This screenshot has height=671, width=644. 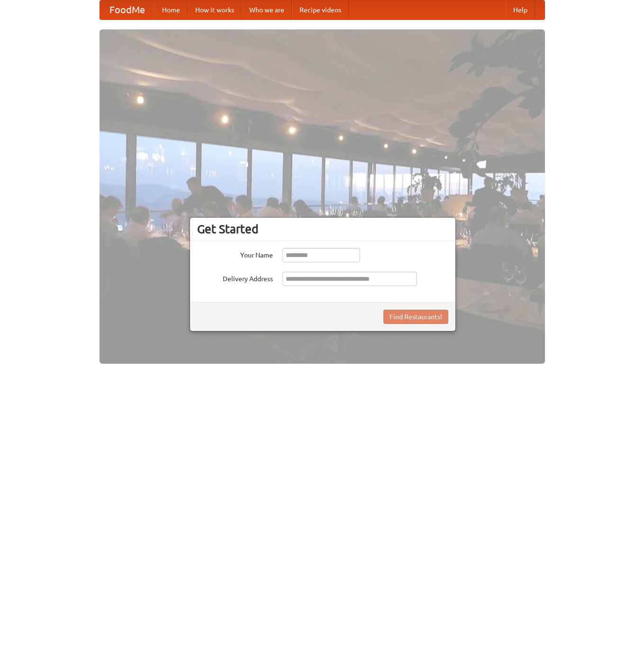 What do you see at coordinates (235, 254) in the screenshot?
I see `label: Your Name` at bounding box center [235, 254].